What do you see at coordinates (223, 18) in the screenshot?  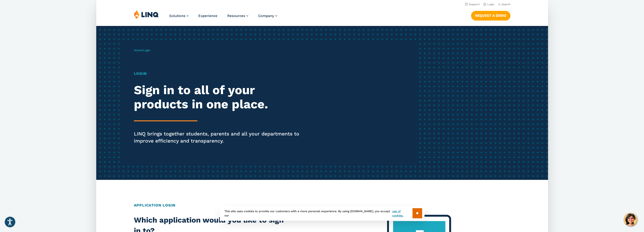 I see `nav: Primary Navigation` at bounding box center [223, 18].